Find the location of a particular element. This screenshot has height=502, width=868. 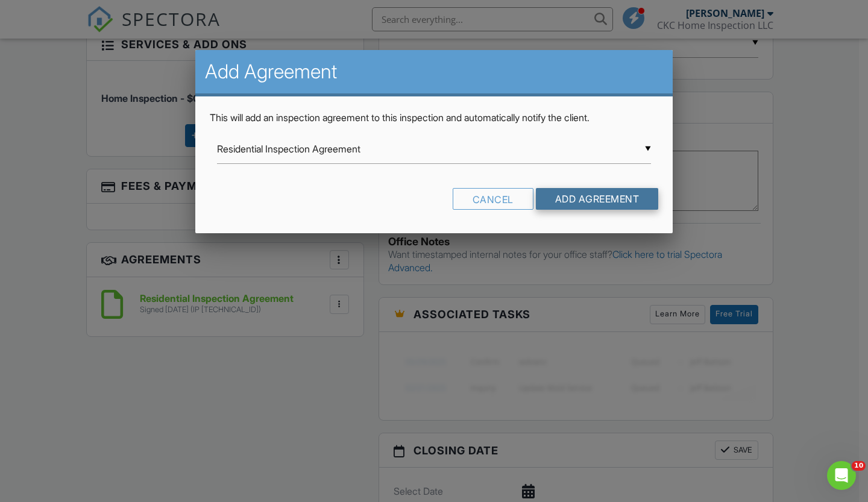

h2: Add Agreement is located at coordinates (434, 72).